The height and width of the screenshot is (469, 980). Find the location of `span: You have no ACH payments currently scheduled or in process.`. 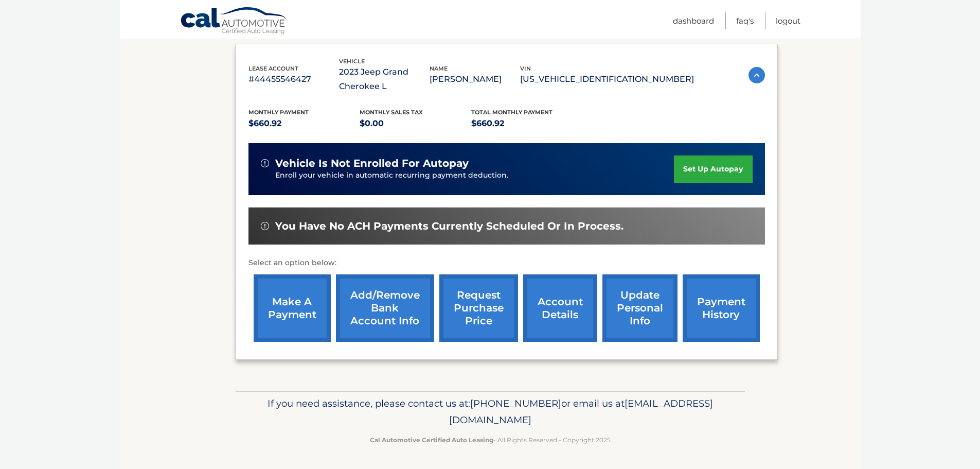

span: You have no ACH payments currently scheduled or in process. is located at coordinates (449, 226).